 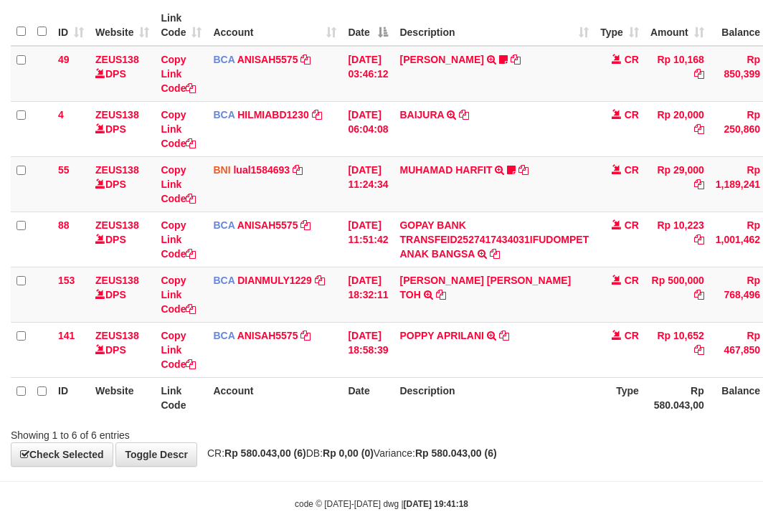 What do you see at coordinates (464, 114) in the screenshot?
I see `a: Copy BAIJURA to clipboard` at bounding box center [464, 114].